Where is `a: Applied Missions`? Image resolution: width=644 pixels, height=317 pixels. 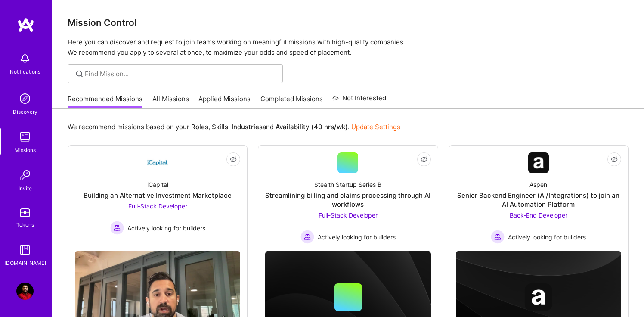
a: Applied Missions is located at coordinates (224, 101).